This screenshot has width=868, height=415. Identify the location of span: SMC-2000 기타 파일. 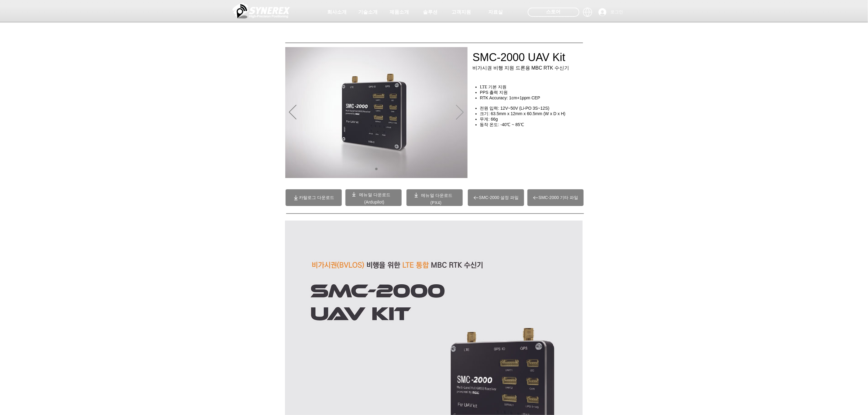
(559, 198).